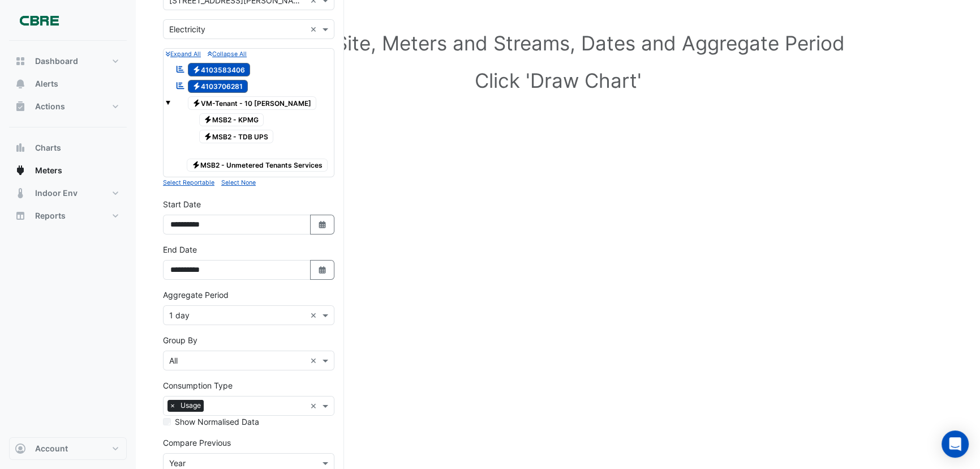  Describe the element at coordinates (238, 183) in the screenshot. I see `small: Select None` at that location.